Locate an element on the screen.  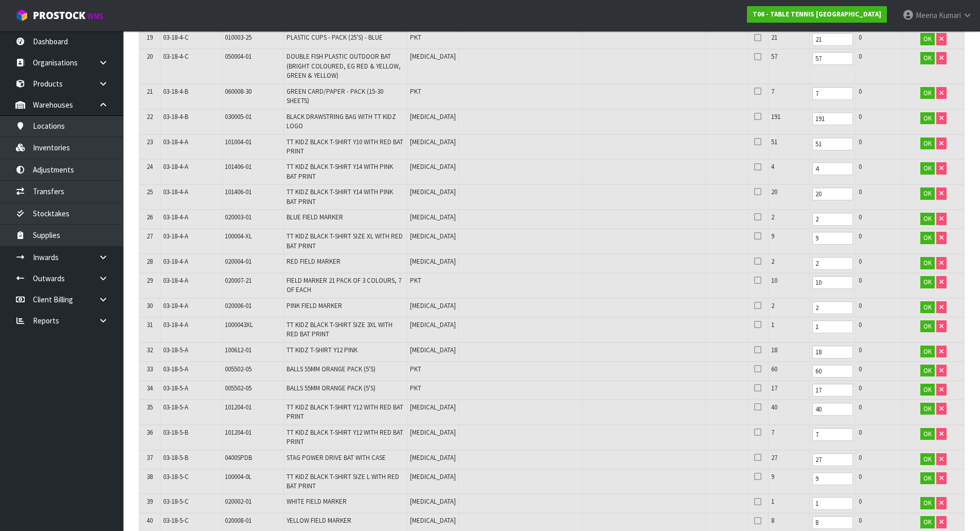
span: 030005-01 is located at coordinates (238, 116).